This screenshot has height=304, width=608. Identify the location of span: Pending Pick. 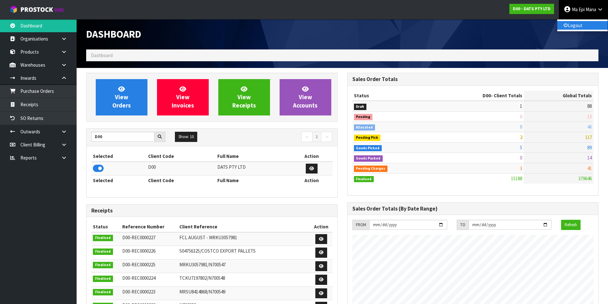
(367, 138).